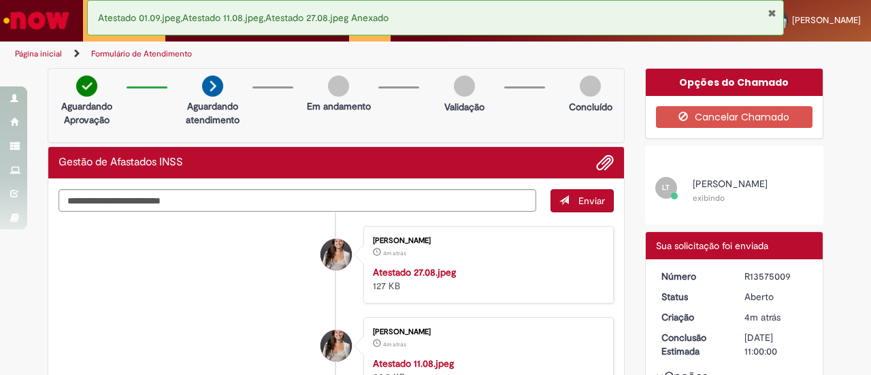  I want to click on p: Aguardando Aprovação, so click(86, 113).